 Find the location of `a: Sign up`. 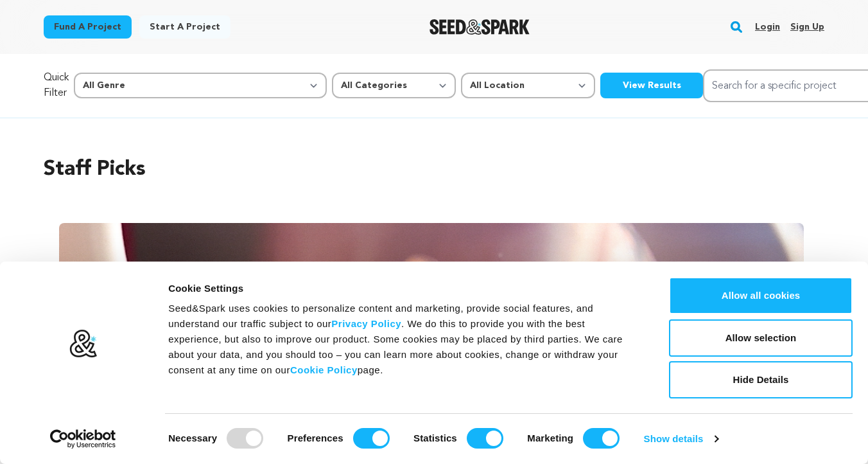

a: Sign up is located at coordinates (807, 27).